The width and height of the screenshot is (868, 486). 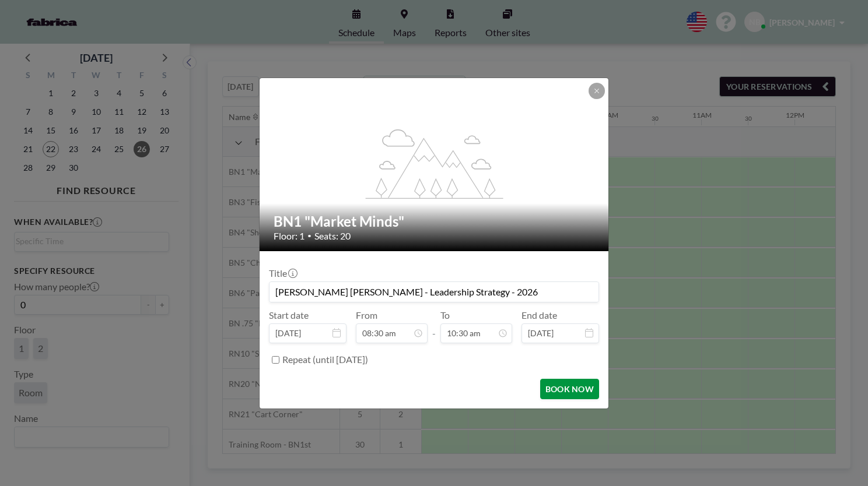 What do you see at coordinates (366, 315) in the screenshot?
I see `label: From` at bounding box center [366, 315].